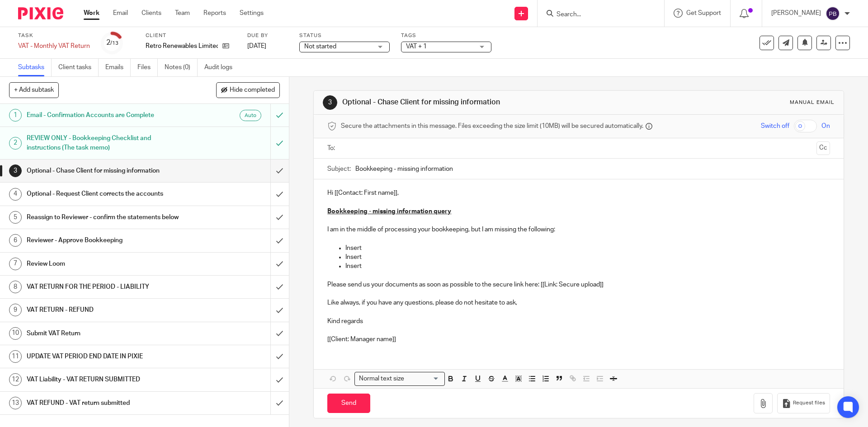 The width and height of the screenshot is (868, 427). I want to click on a: Email, so click(120, 13).